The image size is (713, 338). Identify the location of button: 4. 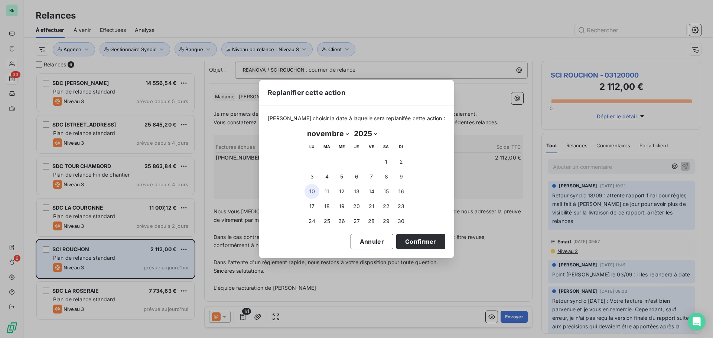
(327, 177).